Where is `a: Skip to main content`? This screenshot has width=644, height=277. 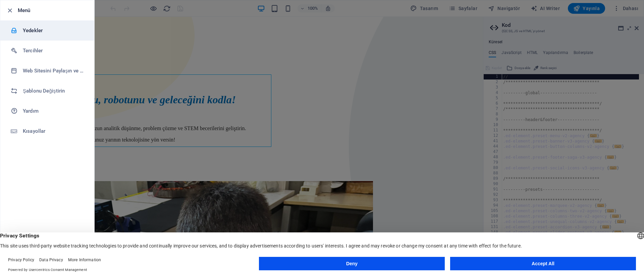 a: Skip to main content is located at coordinates (25, 5).